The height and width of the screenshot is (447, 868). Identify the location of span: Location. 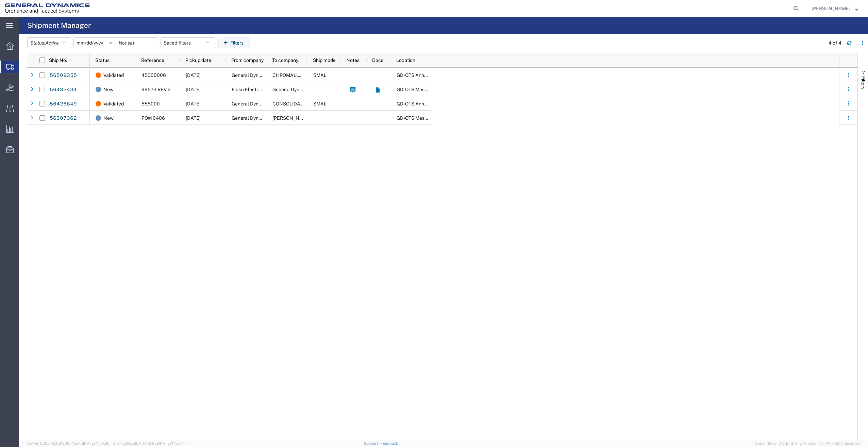
(406, 60).